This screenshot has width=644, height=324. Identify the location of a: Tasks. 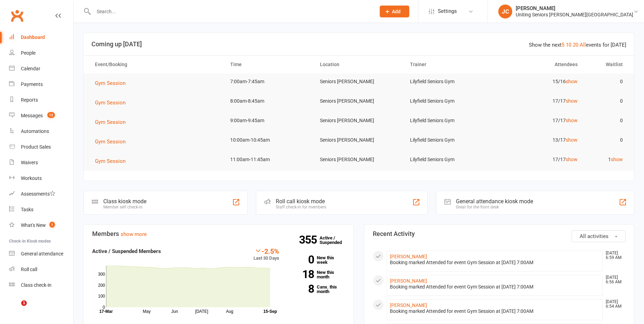
(41, 209).